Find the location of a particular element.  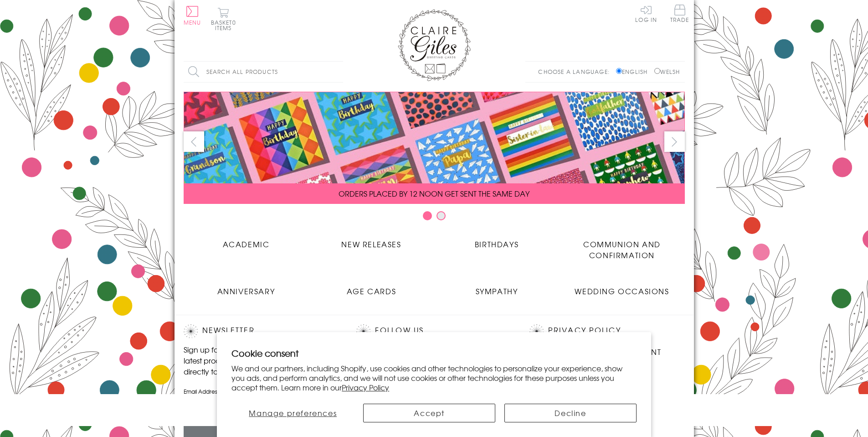

p: Sign up for our newsletter to receive the latest product launches, news and offers directly to yo... is located at coordinates (261, 361).